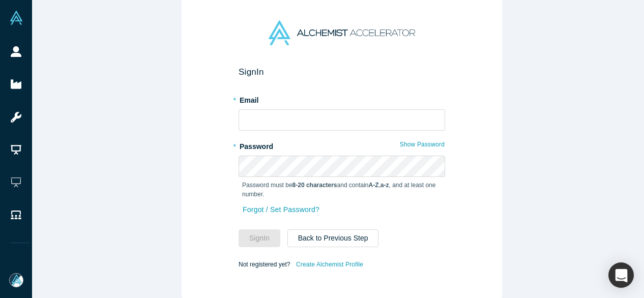  Describe the element at coordinates (385, 185) in the screenshot. I see `strong: a-z` at that location.